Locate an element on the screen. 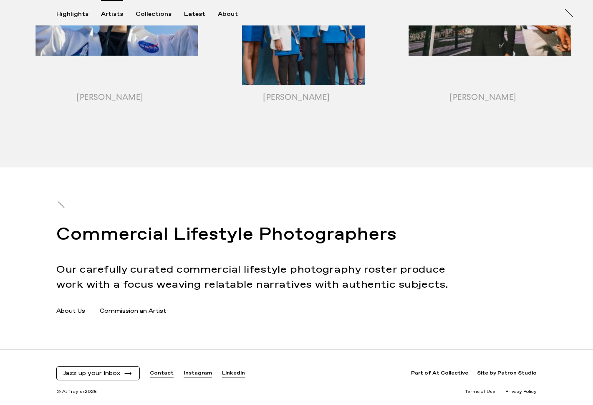 Image resolution: width=593 pixels, height=405 pixels. a: Commission an Artist is located at coordinates (133, 311).